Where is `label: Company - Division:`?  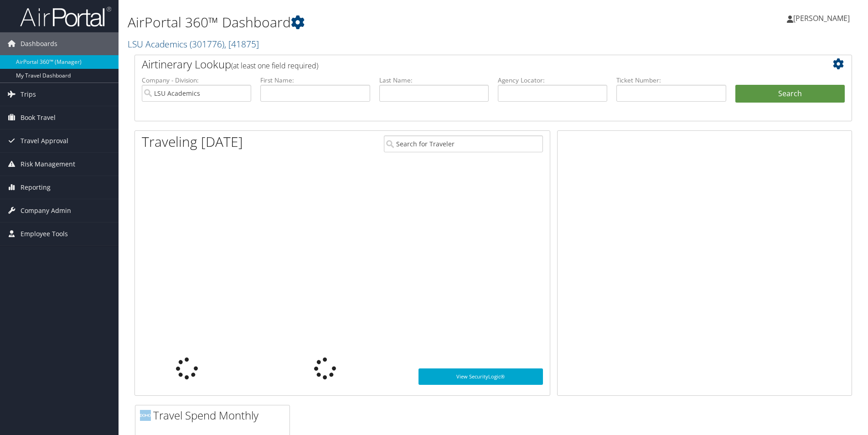 label: Company - Division: is located at coordinates (197, 80).